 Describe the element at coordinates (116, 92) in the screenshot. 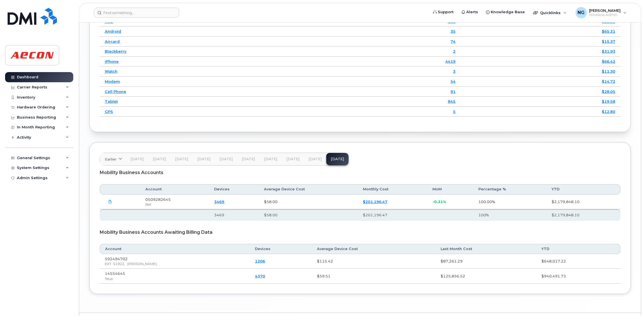

I see `a: Cell Phone` at that location.